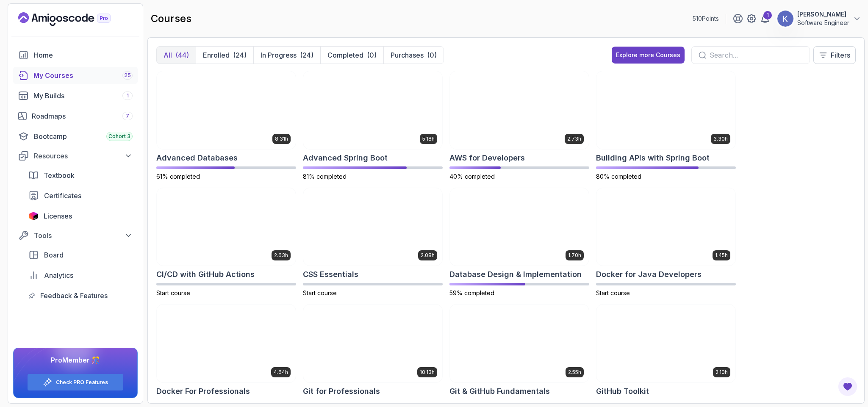  I want to click on a: Check PRO Features, so click(81, 383).